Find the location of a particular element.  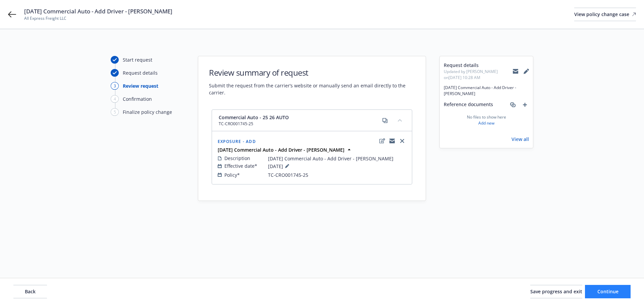

span: Effective date* is located at coordinates (241, 166).